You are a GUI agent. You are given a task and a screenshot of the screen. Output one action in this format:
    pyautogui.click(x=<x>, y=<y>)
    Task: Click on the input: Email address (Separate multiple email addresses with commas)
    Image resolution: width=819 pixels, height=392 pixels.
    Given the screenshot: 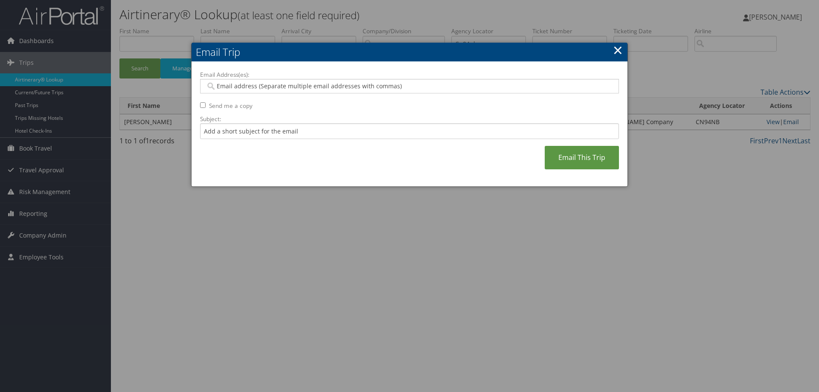 What is the action you would take?
    pyautogui.click(x=409, y=86)
    